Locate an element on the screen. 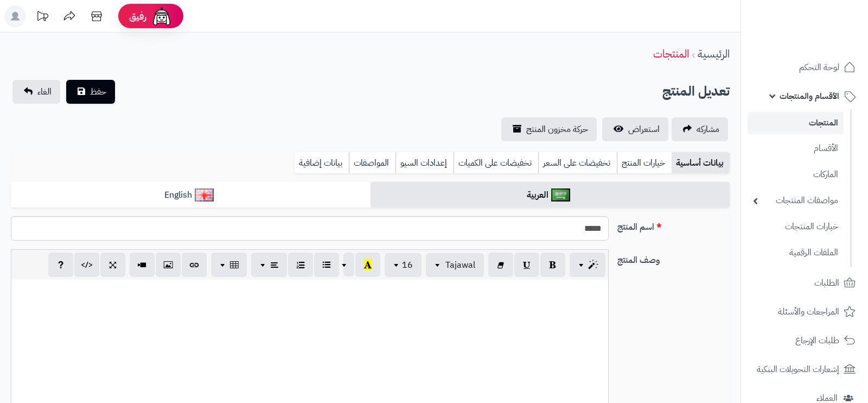  a: إشعارات التحويلات البنكية is located at coordinates (805, 369).